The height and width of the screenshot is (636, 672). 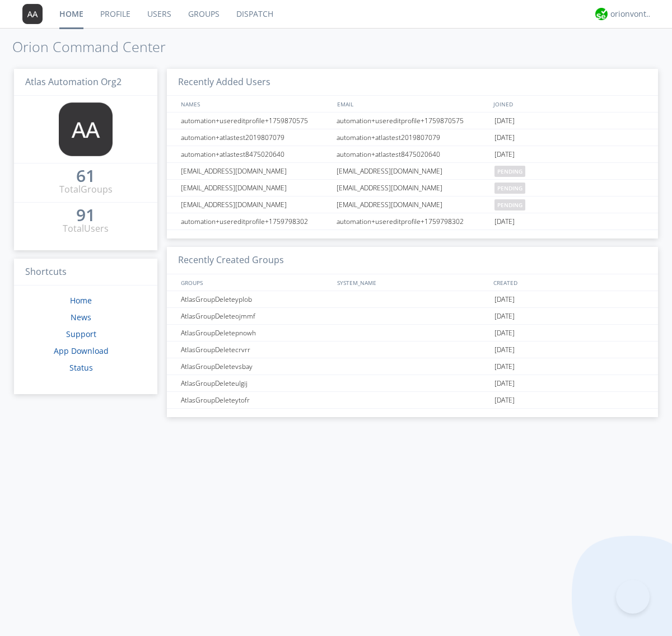 What do you see at coordinates (81, 300) in the screenshot?
I see `a: Home` at bounding box center [81, 300].